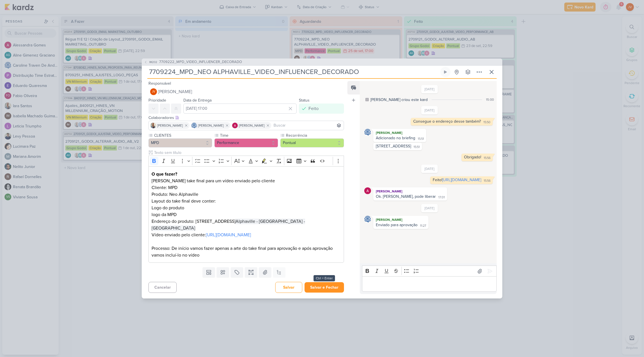 This screenshot has height=357, width=644. I want to click on div: Joney Viana, so click(154, 92).